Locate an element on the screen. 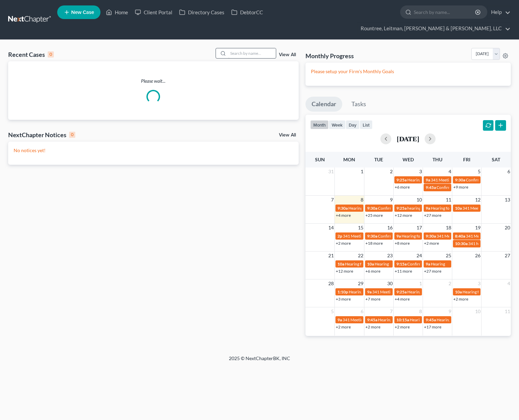 The width and height of the screenshot is (519, 420). span: 23 is located at coordinates (390, 256).